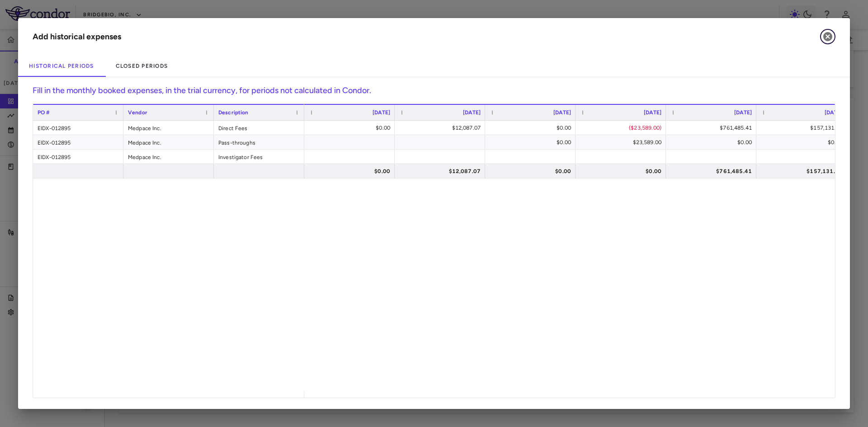  I want to click on span: PO #, so click(44, 113).